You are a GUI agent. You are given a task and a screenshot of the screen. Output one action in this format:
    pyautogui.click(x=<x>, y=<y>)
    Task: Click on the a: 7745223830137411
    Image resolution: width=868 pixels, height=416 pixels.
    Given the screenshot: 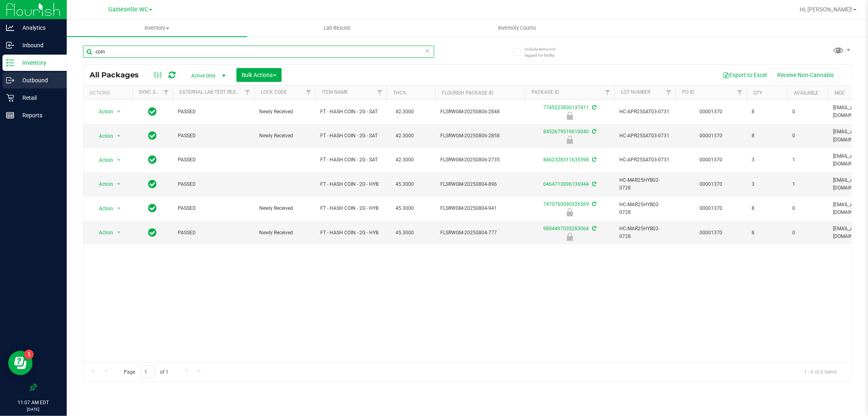 What is the action you would take?
    pyautogui.click(x=566, y=108)
    